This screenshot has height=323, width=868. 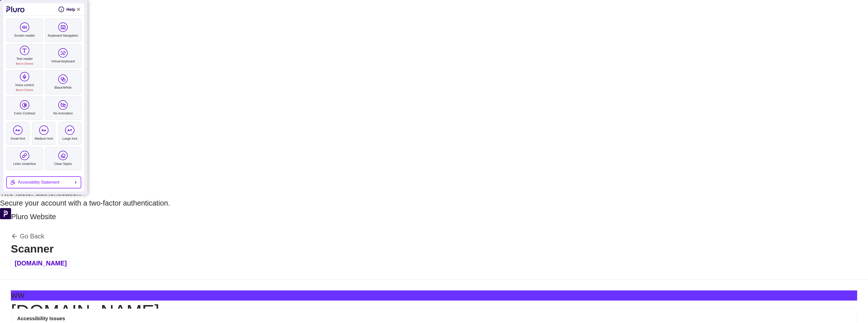 What do you see at coordinates (63, 36) in the screenshot?
I see `span: Keyboard Navigation` at bounding box center [63, 36].